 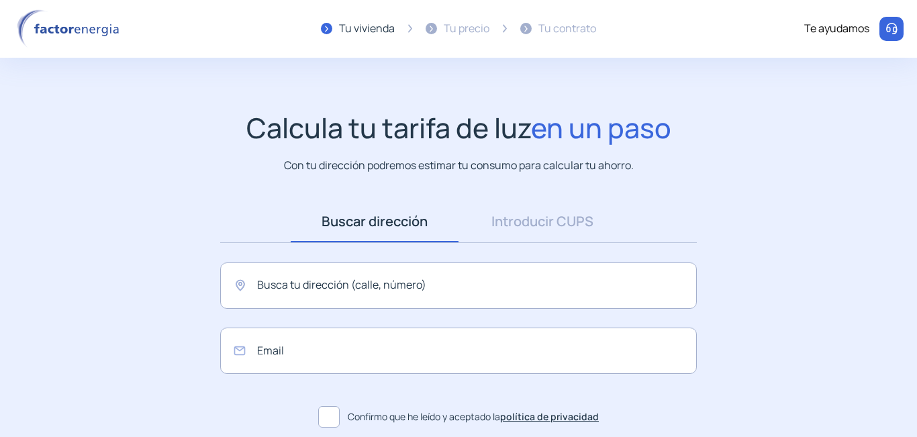 What do you see at coordinates (837, 29) in the screenshot?
I see `div: Te ayudamos` at bounding box center [837, 29].